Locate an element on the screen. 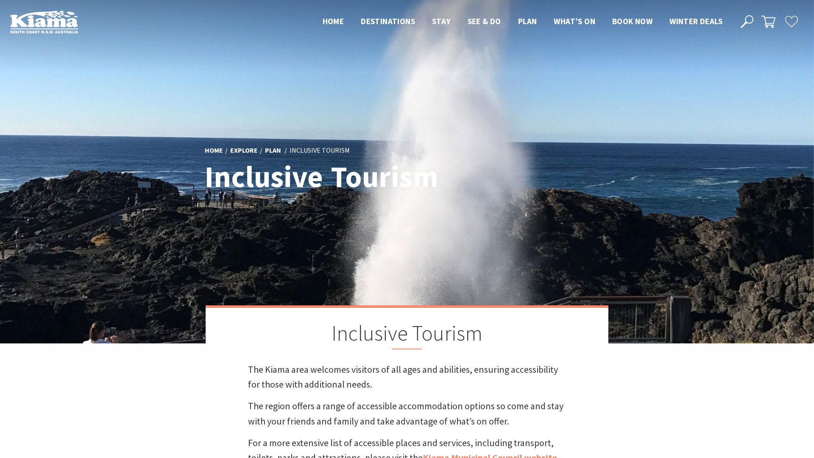 This screenshot has height=458, width=814. span: Winter Deals is located at coordinates (695, 21).